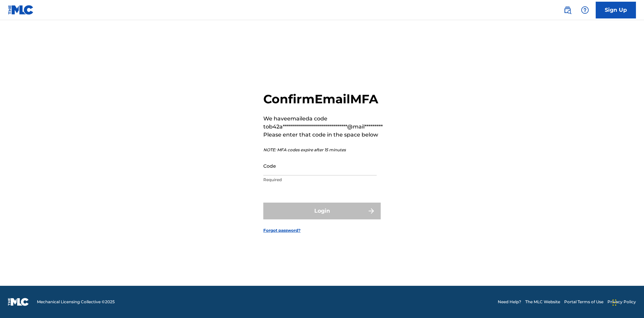 Image resolution: width=644 pixels, height=318 pixels. Describe the element at coordinates (585, 10) in the screenshot. I see `div: Help` at that location.